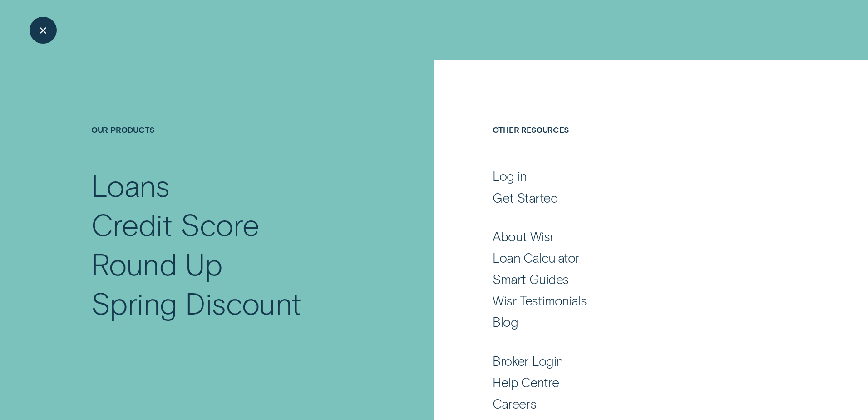 The width and height of the screenshot is (868, 420). What do you see at coordinates (539, 300) in the screenshot?
I see `div: Wisr Testimonials` at bounding box center [539, 300].